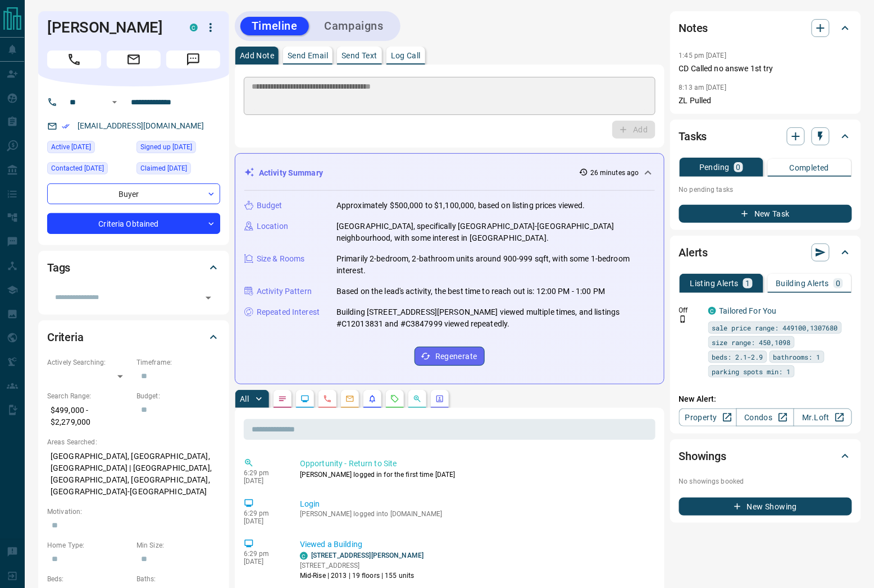 The image size is (874, 588). Describe the element at coordinates (328, 399) in the screenshot. I see `svg: Calls` at that location.